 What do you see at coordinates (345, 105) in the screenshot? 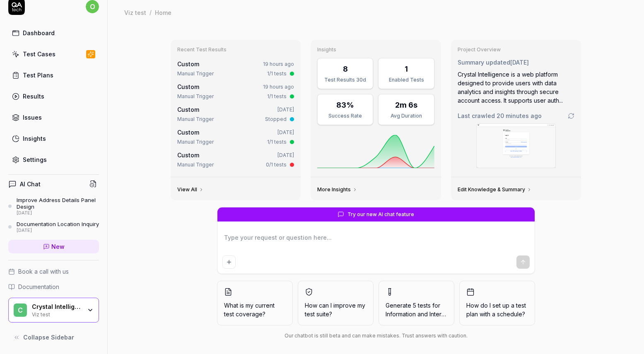
I see `div: 83%` at bounding box center [345, 105].